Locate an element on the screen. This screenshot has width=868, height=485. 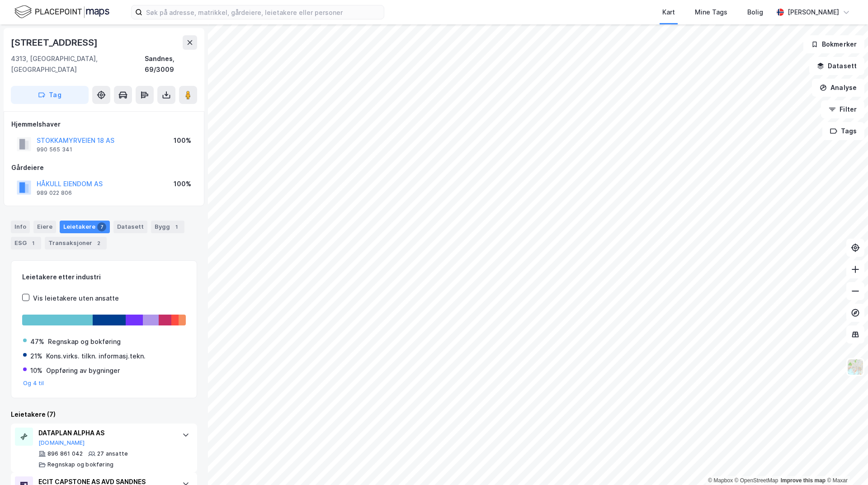
div: 2 is located at coordinates (98, 243).